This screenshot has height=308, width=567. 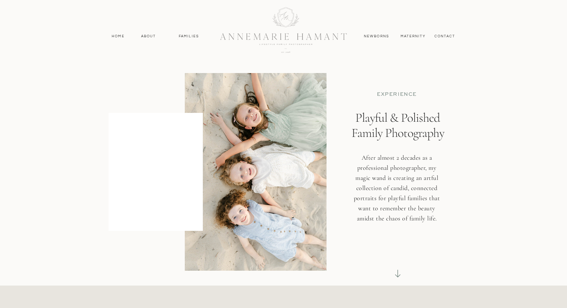 I want to click on p: EXPERIENCE, so click(x=397, y=94).